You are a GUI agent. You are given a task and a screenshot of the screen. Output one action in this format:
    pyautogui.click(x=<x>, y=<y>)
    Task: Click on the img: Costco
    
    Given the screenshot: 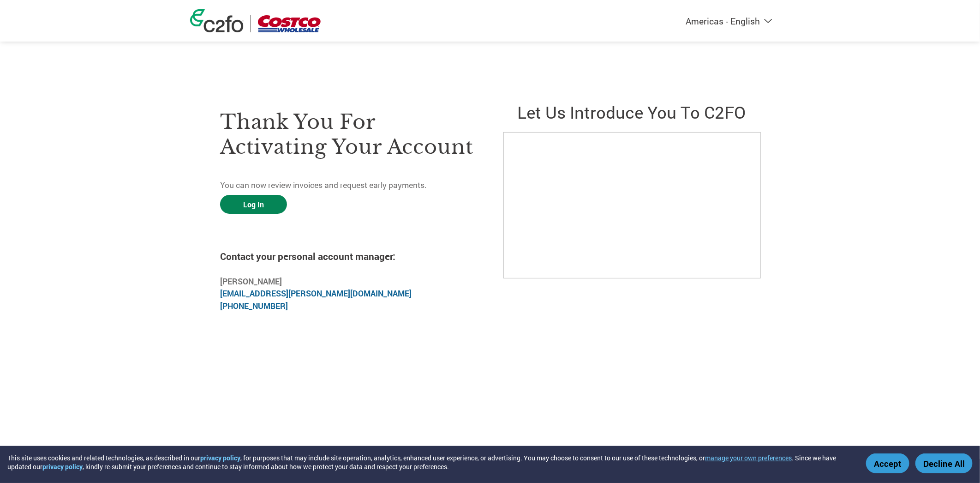 What is the action you would take?
    pyautogui.click(x=289, y=24)
    